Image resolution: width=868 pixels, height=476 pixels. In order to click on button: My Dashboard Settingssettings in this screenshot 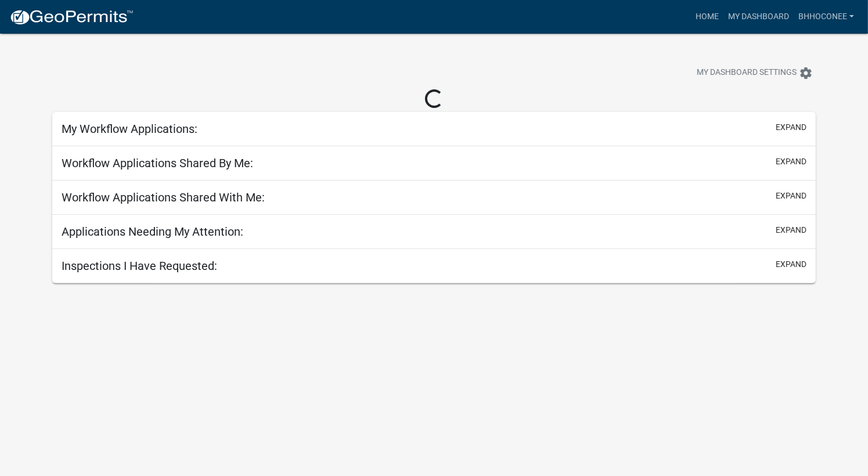, I will do `click(754, 72)`.